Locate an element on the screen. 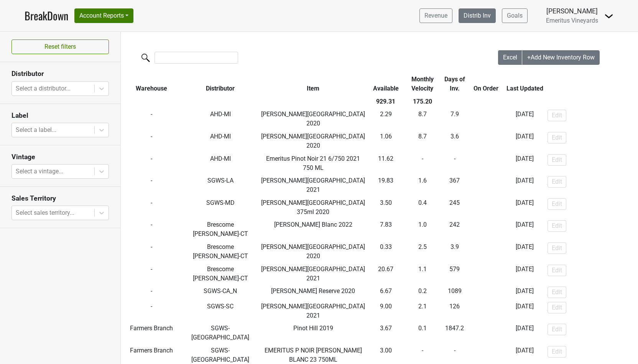  h3: Distributor is located at coordinates (60, 74).